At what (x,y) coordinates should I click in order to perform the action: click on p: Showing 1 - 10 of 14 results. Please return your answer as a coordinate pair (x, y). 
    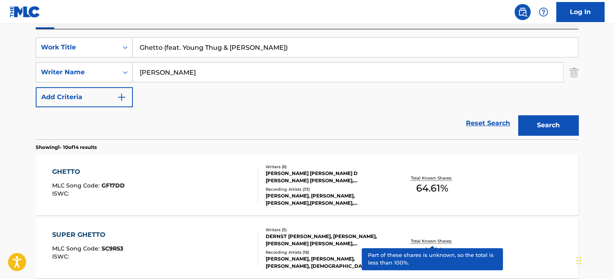
    Looking at the image, I should click on (66, 147).